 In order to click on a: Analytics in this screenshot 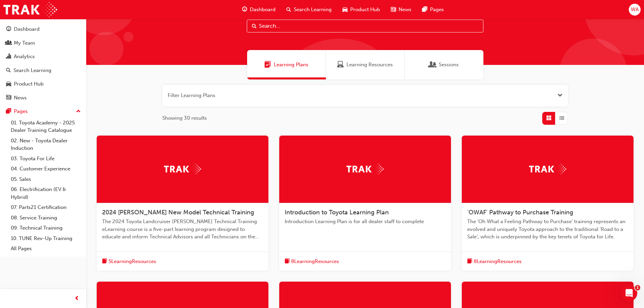, I will do `click(43, 56)`.